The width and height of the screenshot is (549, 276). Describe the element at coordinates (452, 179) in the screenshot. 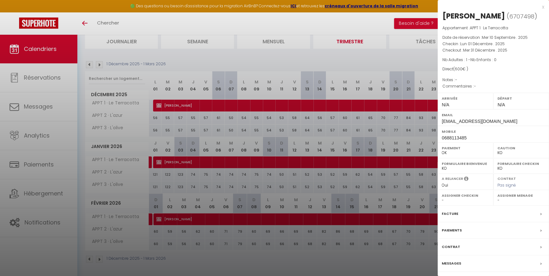

I see `label: A relancer` at that location.